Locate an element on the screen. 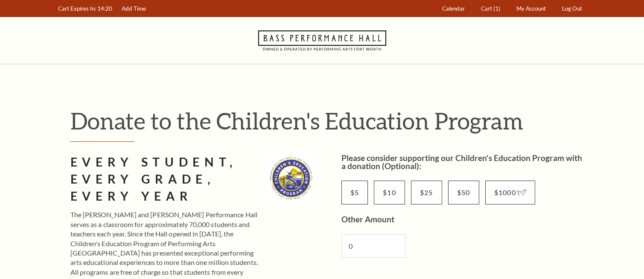 Image resolution: width=644 pixels, height=279 pixels. input: $10 is located at coordinates (389, 192).